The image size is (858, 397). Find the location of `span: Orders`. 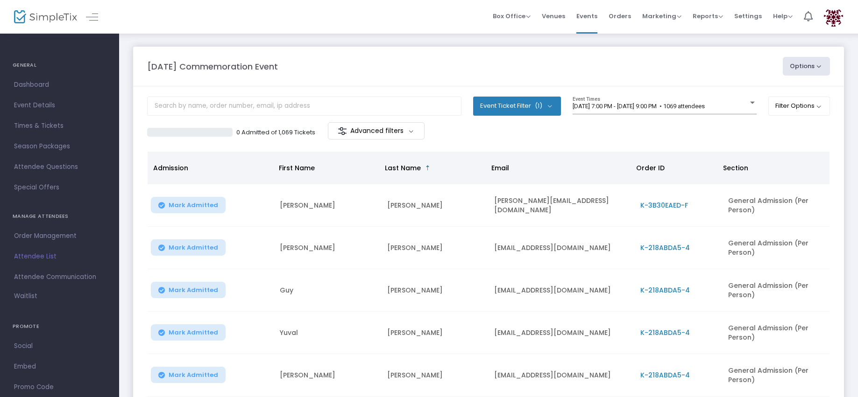

span: Orders is located at coordinates (619, 16).